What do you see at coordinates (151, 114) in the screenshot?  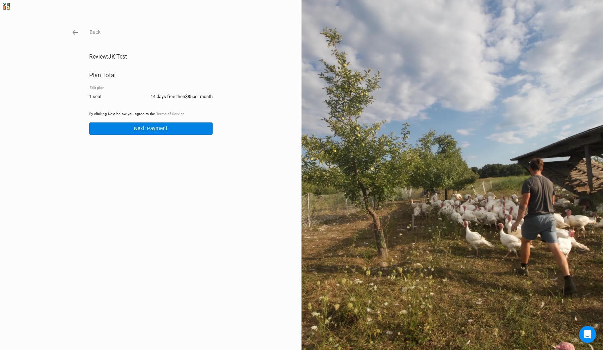 I see `p: By clicking Next below you agree to the .` at bounding box center [151, 114].